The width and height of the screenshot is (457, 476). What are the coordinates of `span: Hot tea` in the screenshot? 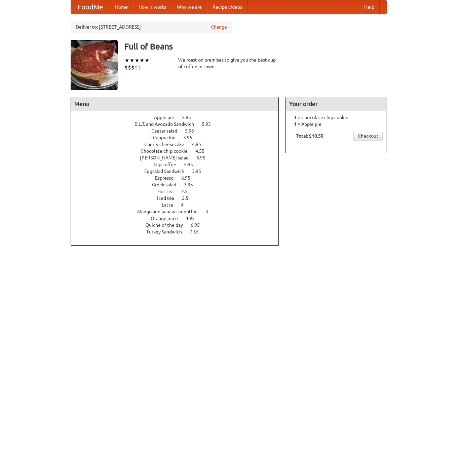 It's located at (169, 192).